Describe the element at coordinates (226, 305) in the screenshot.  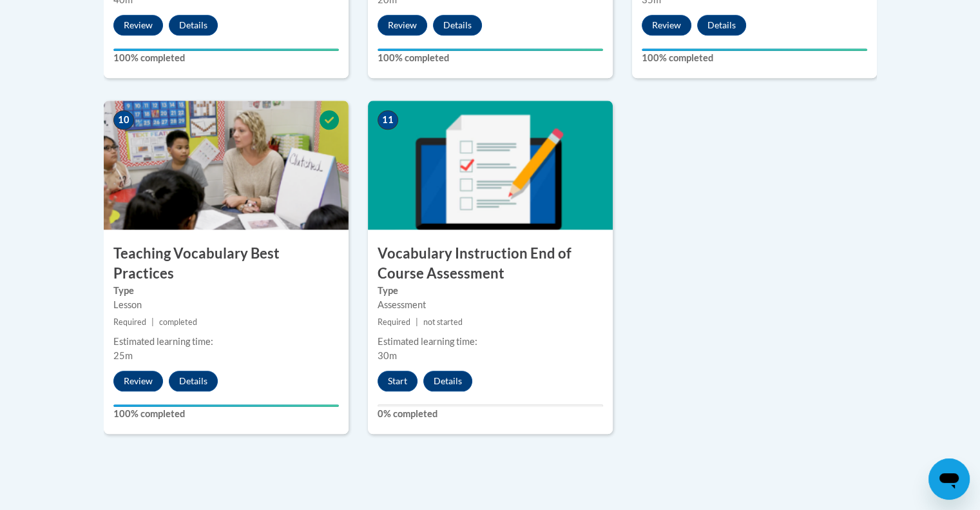
I see `div: Lesson` at that location.